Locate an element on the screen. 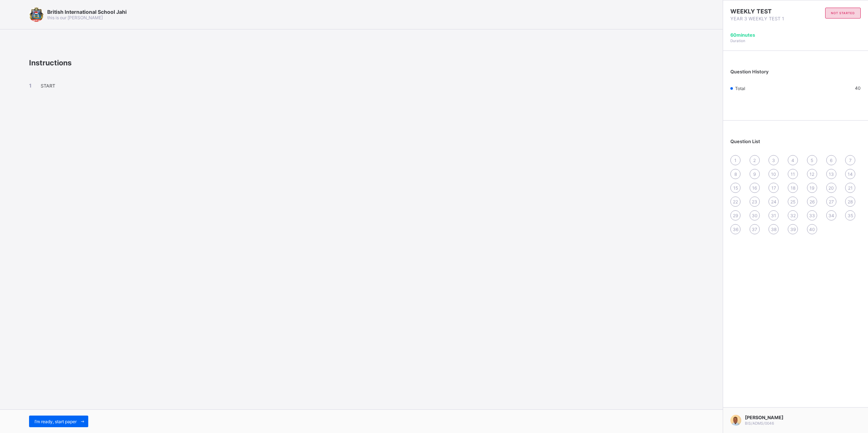 The height and width of the screenshot is (433, 868). span: 1 is located at coordinates (736, 160).